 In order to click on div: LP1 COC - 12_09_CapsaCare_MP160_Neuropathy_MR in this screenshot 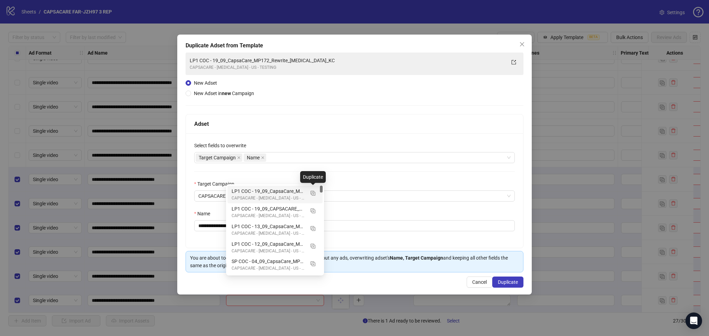, I will do `click(275, 247)`.